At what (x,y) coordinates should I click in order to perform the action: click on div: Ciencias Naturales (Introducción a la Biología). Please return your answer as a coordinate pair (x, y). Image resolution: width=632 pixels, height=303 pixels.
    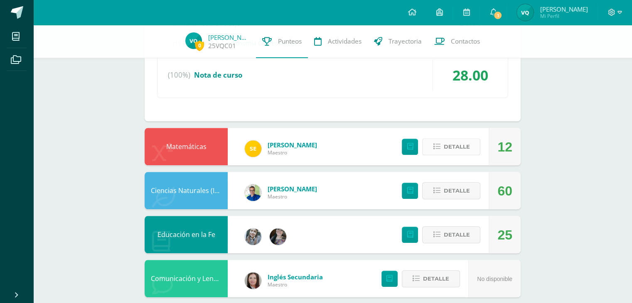
    Looking at the image, I should click on (186, 191).